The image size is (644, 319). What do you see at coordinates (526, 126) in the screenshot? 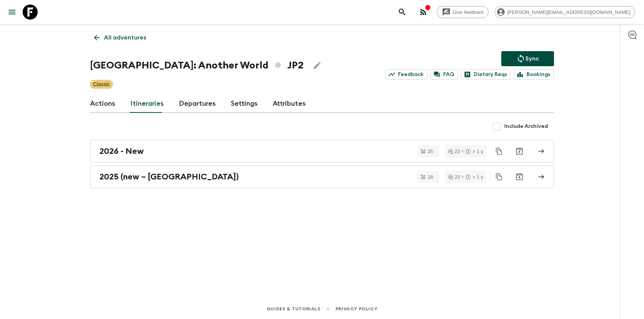
I see `span: Include Archived` at bounding box center [526, 126].